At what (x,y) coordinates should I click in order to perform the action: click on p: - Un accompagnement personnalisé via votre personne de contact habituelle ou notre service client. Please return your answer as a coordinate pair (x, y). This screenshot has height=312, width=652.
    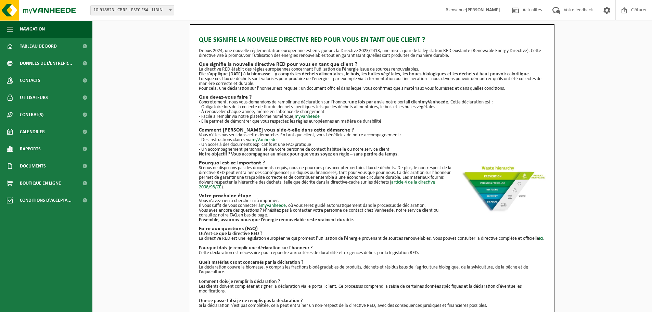
    Looking at the image, I should click on (372, 150).